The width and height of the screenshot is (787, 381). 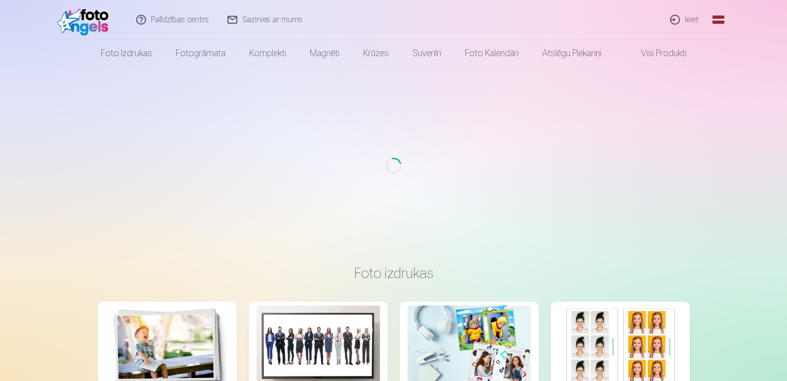 I want to click on a: Foto izdrukas, so click(x=126, y=53).